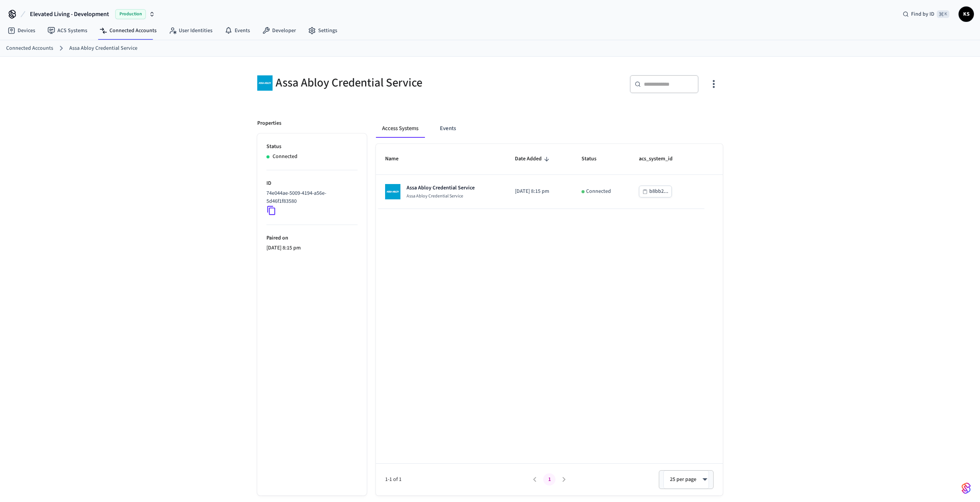 Image resolution: width=980 pixels, height=502 pixels. Describe the element at coordinates (279, 30) in the screenshot. I see `a: Developer` at that location.